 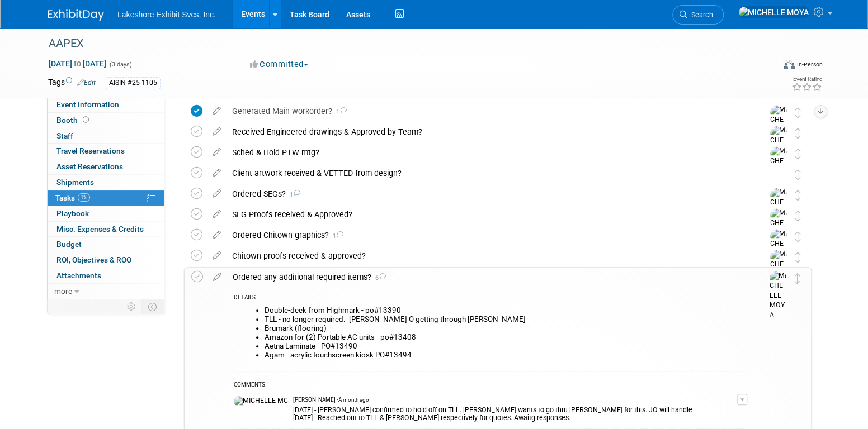 What do you see at coordinates (133, 82) in the screenshot?
I see `div: AISIN #25-1105` at bounding box center [133, 82].